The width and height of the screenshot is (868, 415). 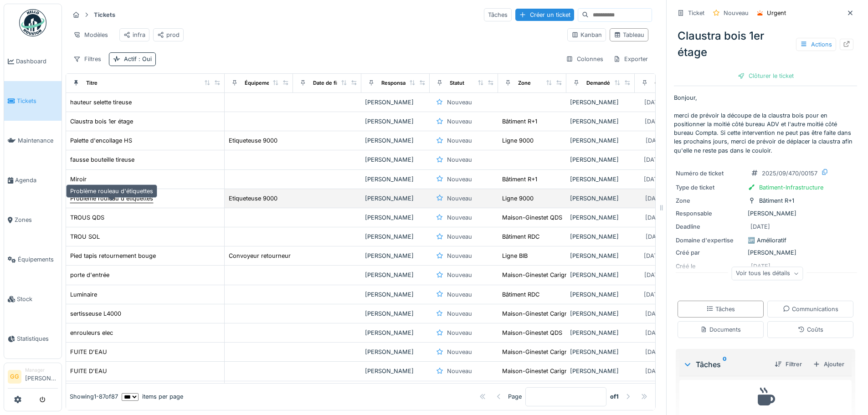 I want to click on div: Etiqueteuse 9000, so click(x=253, y=198).